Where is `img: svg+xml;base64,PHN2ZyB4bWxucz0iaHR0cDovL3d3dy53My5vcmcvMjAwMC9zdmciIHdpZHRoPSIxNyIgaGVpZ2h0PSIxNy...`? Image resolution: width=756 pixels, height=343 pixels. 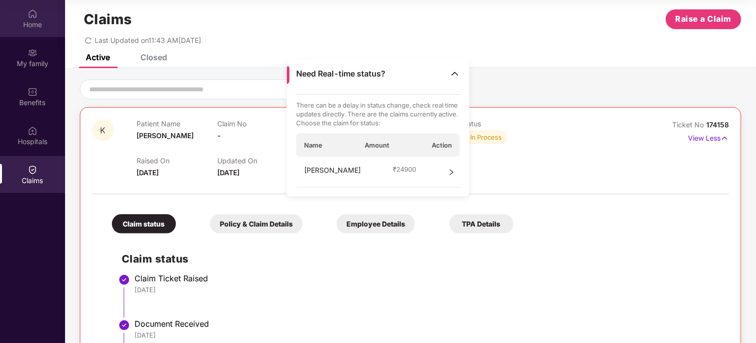 img: svg+xml;base64,PHN2ZyB4bWxucz0iaHR0cDovL3d3dy53My5vcmcvMjAwMC9zdmciIHdpZHRoPSIxNyIgaGVpZ2h0PSIxNy... is located at coordinates (725, 138).